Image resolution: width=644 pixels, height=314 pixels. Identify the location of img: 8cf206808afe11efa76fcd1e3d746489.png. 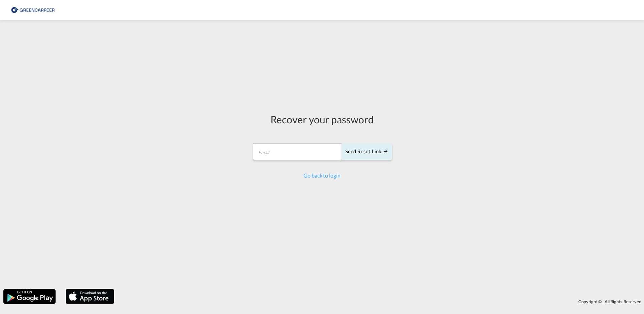
(32, 10).